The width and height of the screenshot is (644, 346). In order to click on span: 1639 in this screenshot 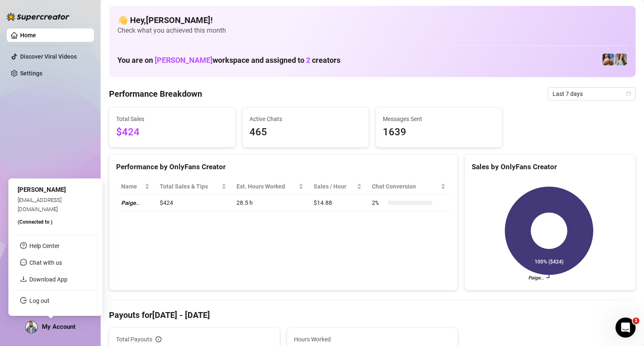, I will do `click(439, 132)`.